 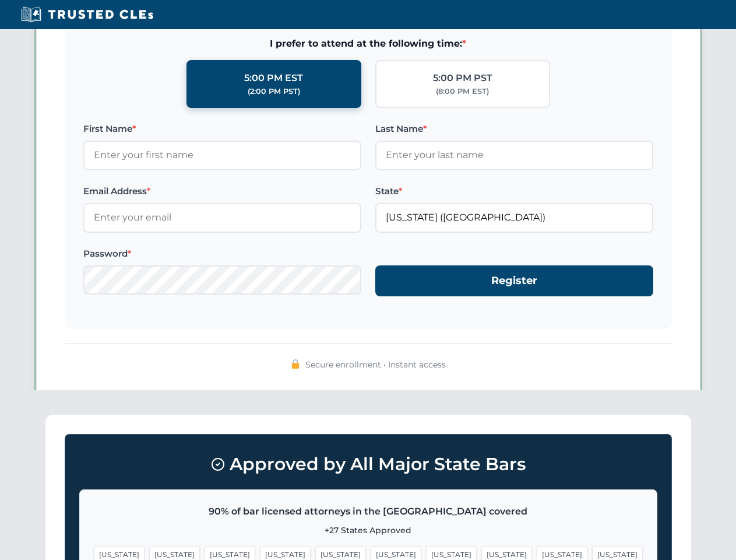 I want to click on label: Password, so click(x=222, y=254).